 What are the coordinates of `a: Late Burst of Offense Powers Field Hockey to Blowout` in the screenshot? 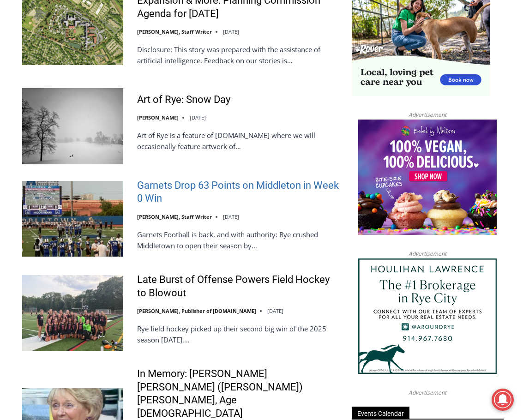 It's located at (238, 286).